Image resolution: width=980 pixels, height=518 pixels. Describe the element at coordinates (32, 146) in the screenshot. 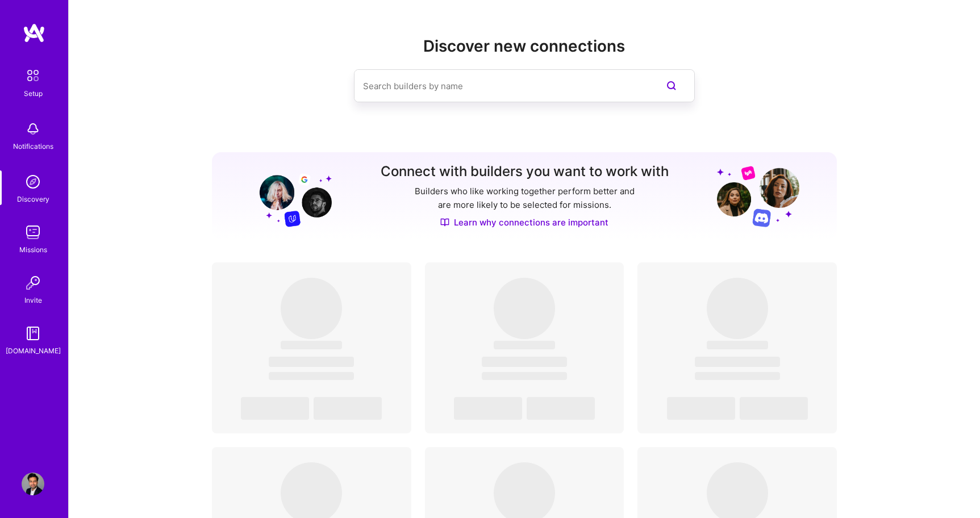

I see `div: Notifications` at that location.